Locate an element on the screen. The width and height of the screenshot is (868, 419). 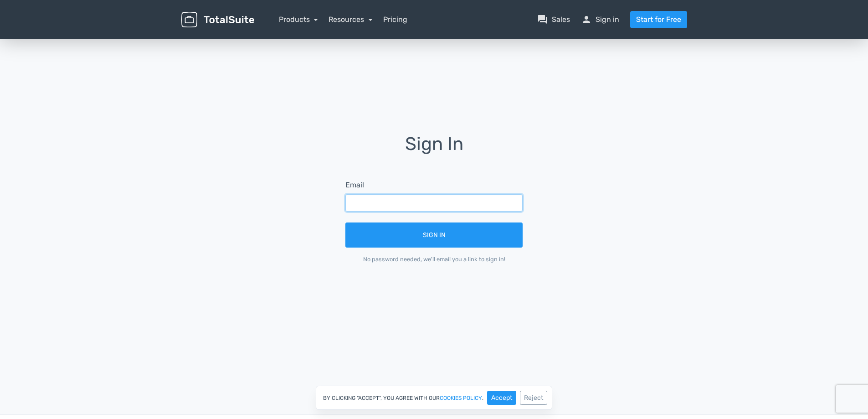
span: person is located at coordinates (586, 19).